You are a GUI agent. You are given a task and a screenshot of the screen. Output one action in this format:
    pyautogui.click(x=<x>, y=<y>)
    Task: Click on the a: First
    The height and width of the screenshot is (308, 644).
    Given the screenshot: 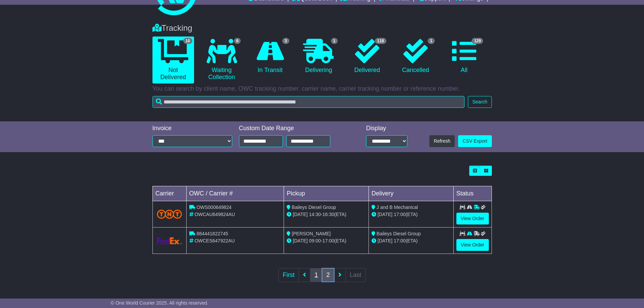 What is the action you would take?
    pyautogui.click(x=288, y=275)
    